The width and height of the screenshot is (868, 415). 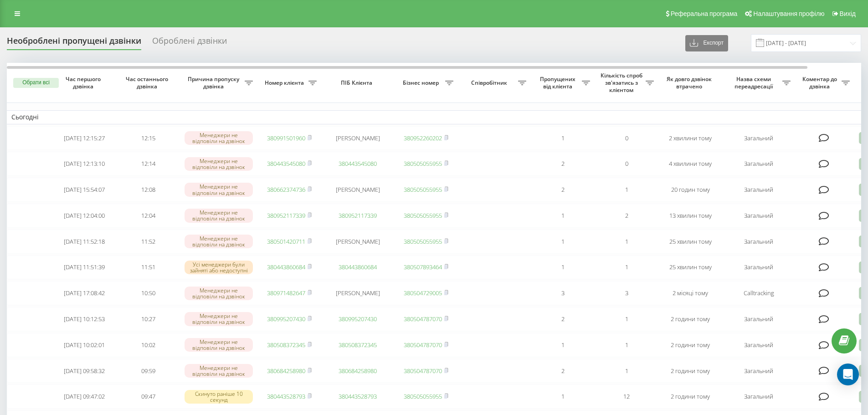 What do you see at coordinates (148, 164) in the screenshot?
I see `td: 12:14` at bounding box center [148, 164].